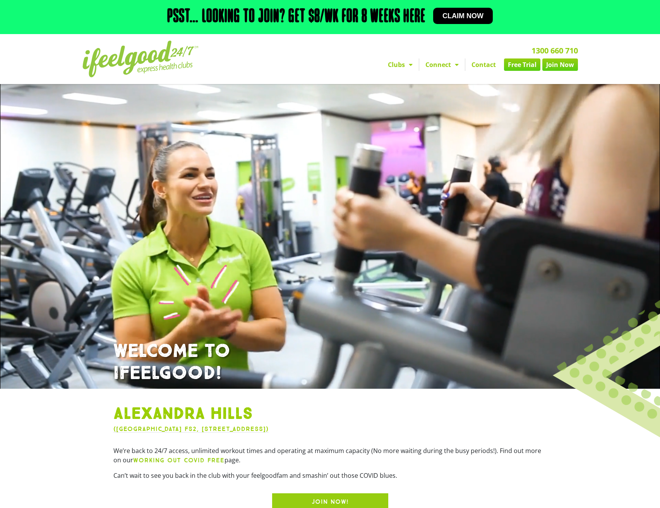  Describe the element at coordinates (442, 65) in the screenshot. I see `a: Connect` at that location.